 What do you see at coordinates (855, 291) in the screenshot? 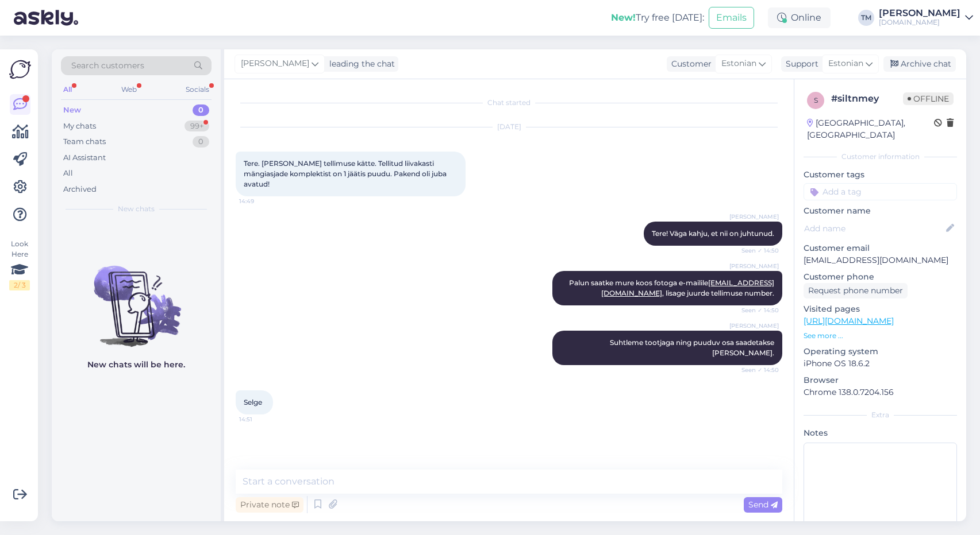
I see `div: Request phone number` at bounding box center [855, 291].